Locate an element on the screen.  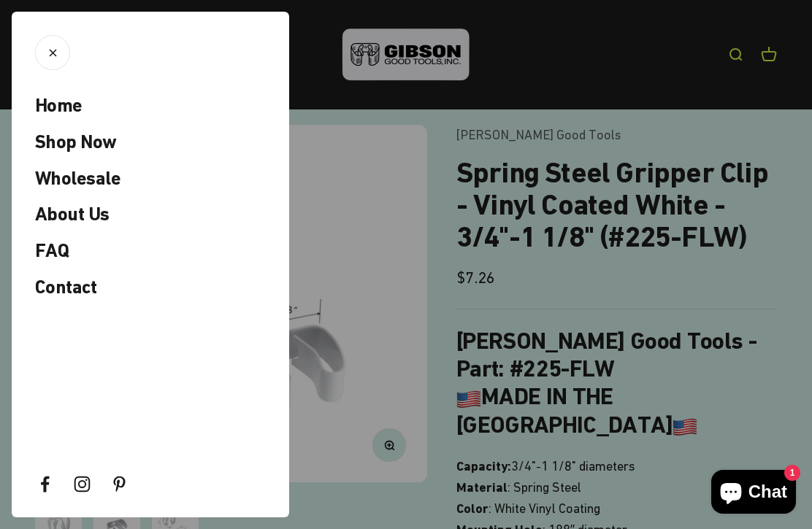
span: About Us is located at coordinates (72, 214).